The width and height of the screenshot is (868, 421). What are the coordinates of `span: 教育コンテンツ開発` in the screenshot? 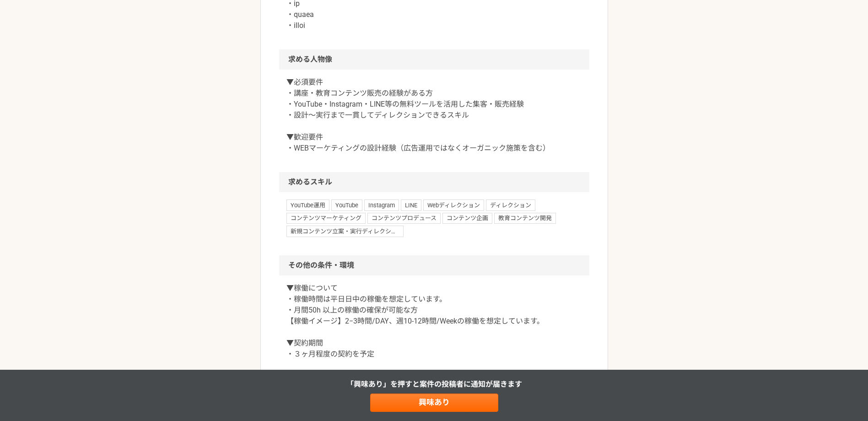 It's located at (525, 218).